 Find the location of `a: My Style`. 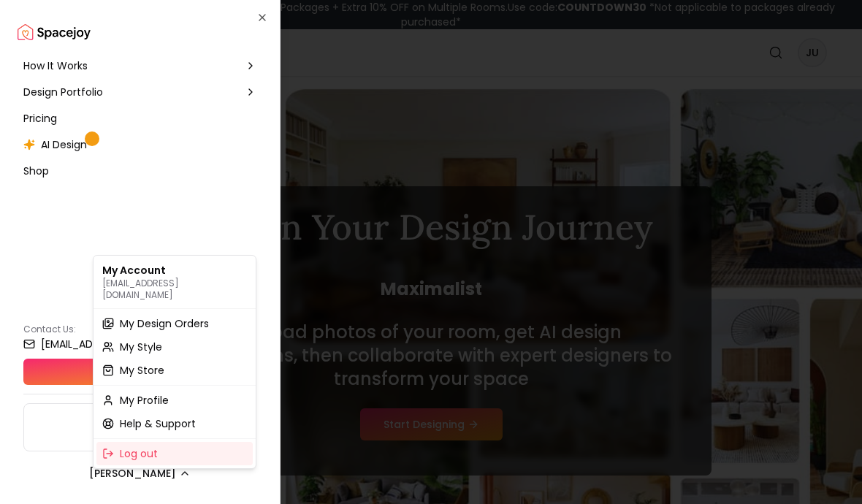

a: My Style is located at coordinates (174, 347).